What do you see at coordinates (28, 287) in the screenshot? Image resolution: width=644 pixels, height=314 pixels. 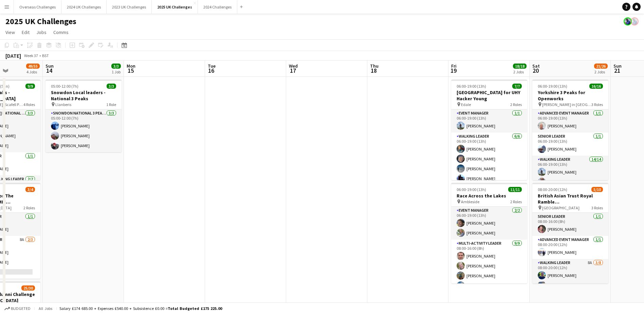 I see `span: 25/30` at bounding box center [28, 287].